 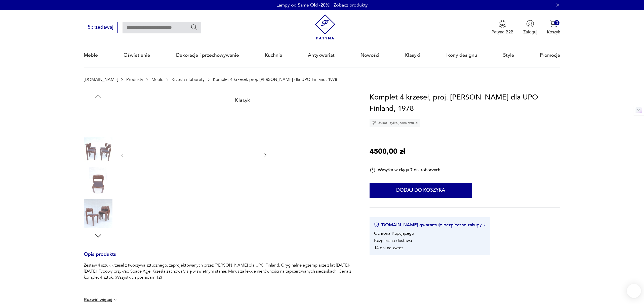 What do you see at coordinates (462, 55) in the screenshot?
I see `a: Ikony designu` at bounding box center [462, 55].